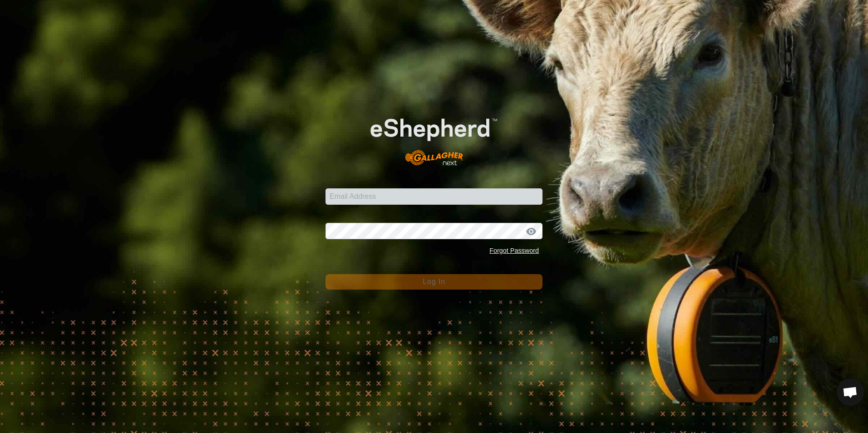 The image size is (868, 433). Describe the element at coordinates (434, 281) in the screenshot. I see `button: Log In` at that location.